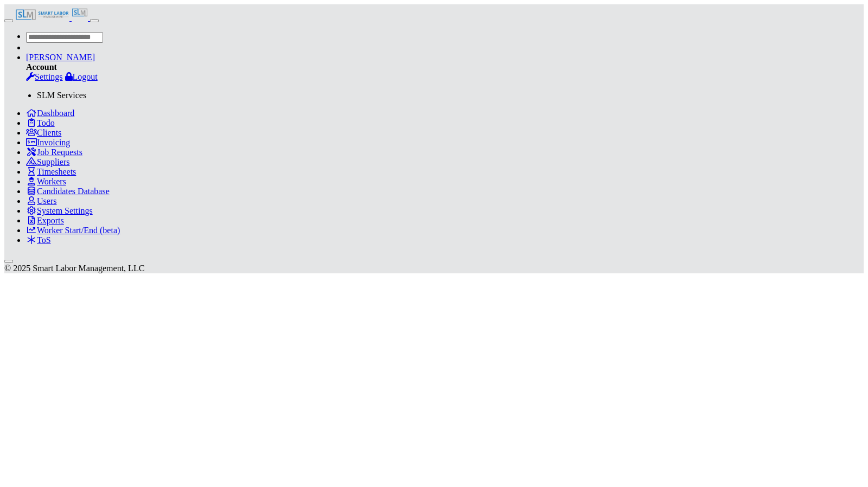  What do you see at coordinates (53, 142) in the screenshot?
I see `span: Invoicing` at bounding box center [53, 142].